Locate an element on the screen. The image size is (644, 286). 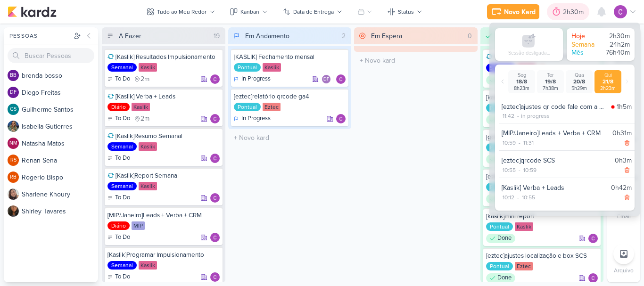
div: 76h40m is located at coordinates (616, 53).